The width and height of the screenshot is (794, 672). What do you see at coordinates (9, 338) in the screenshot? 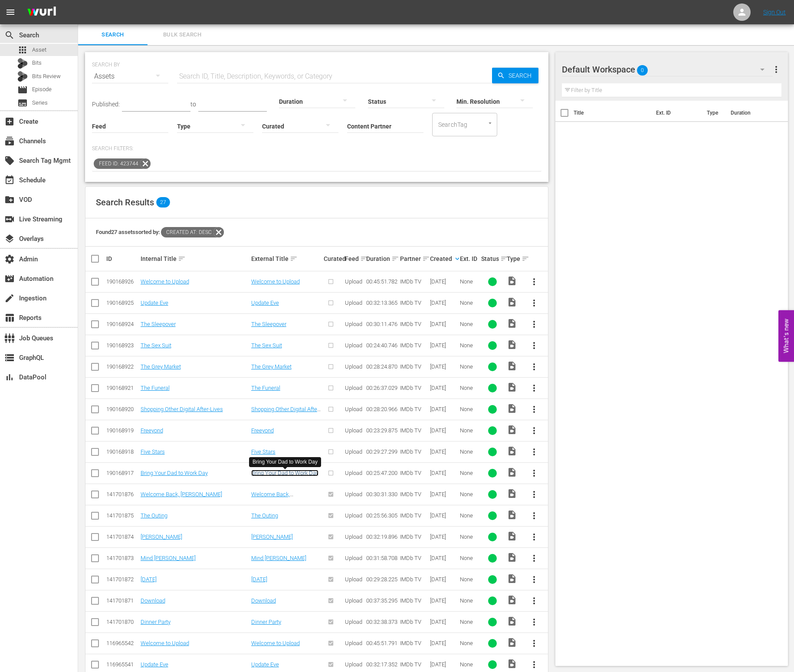
I see `span: Job Queues` at bounding box center [9, 338].